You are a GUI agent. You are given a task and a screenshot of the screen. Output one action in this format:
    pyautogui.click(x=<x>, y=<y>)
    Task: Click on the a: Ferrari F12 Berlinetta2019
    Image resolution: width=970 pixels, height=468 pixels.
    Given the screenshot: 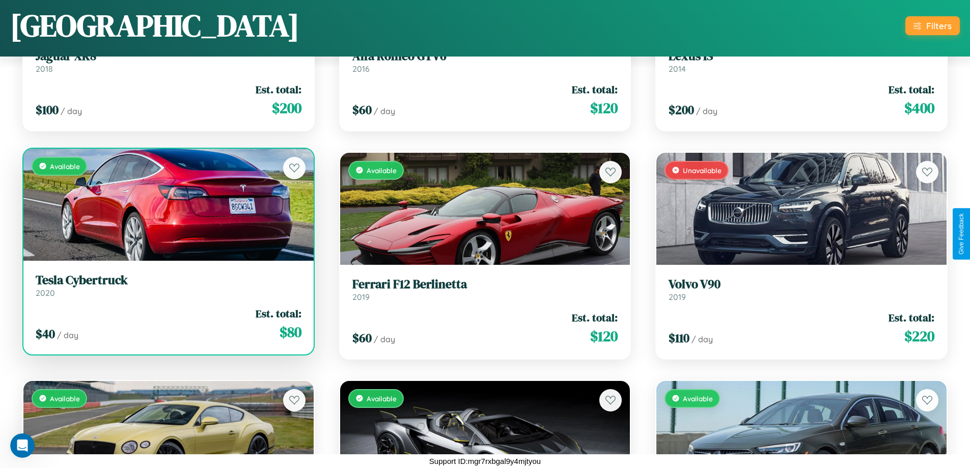 What is the action you would take?
    pyautogui.click(x=485, y=289)
    